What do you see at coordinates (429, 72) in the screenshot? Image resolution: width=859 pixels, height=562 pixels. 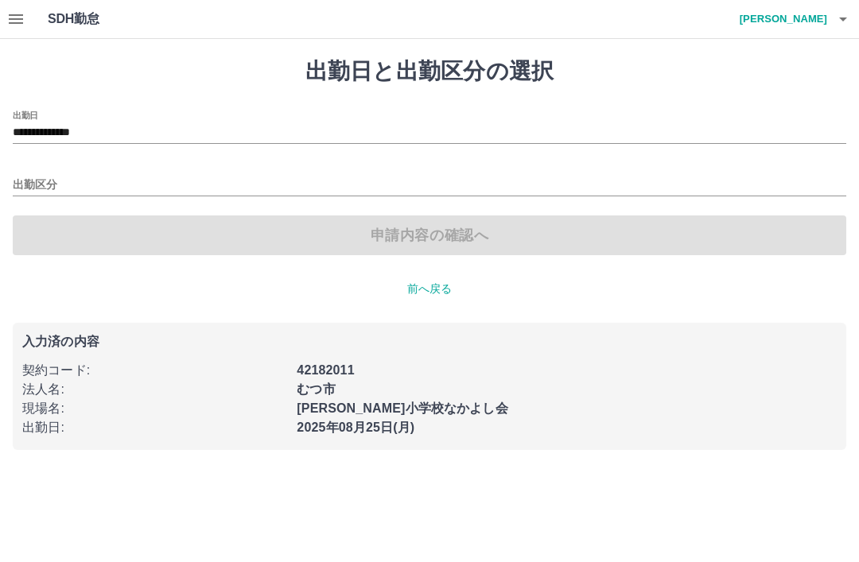 I see `h1: 出勤日と出勤区分の選択` at bounding box center [429, 72].